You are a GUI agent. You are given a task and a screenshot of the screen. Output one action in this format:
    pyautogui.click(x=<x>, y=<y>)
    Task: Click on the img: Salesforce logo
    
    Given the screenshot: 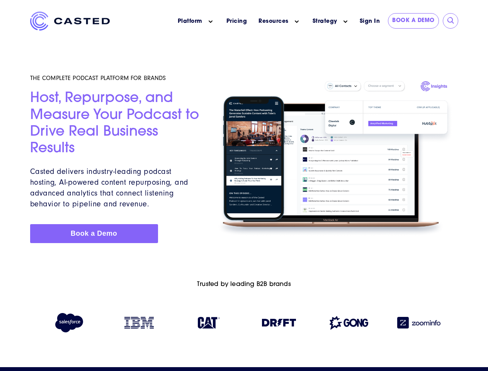 What is the action you would take?
    pyautogui.click(x=69, y=323)
    